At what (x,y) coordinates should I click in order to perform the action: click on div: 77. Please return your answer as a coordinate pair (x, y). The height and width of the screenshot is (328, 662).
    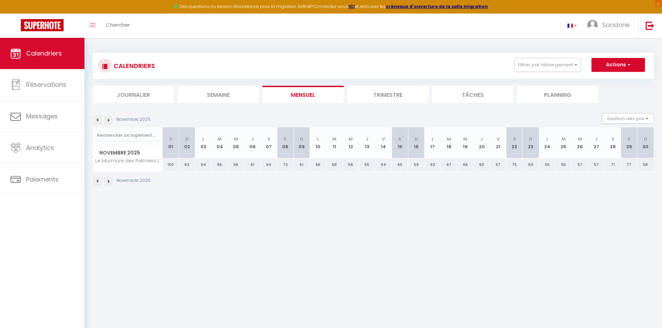
    Looking at the image, I should click on (629, 165).